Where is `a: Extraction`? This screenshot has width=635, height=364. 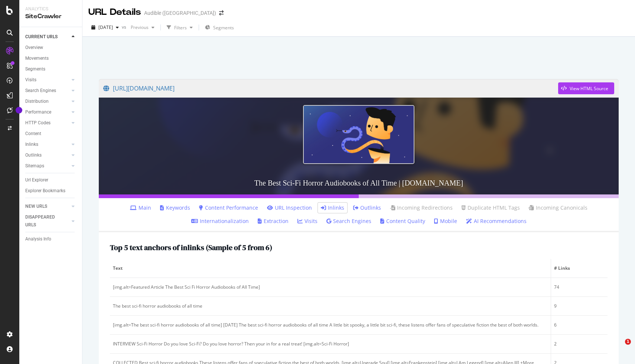 a: Extraction is located at coordinates (273, 221).